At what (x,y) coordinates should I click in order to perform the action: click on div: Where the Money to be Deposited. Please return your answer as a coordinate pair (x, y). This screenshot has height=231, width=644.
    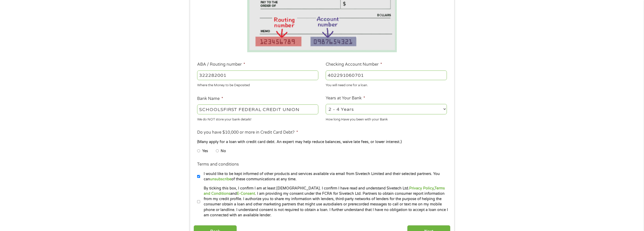
    Looking at the image, I should click on (258, 84).